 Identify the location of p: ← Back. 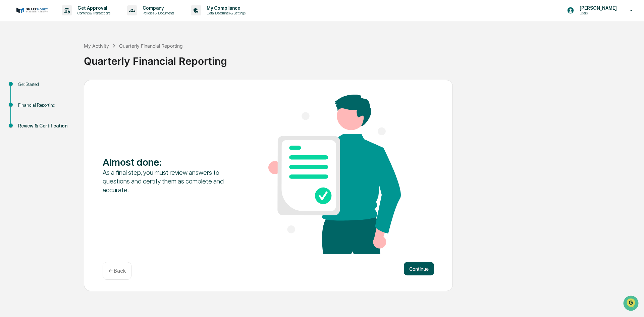
(117, 270).